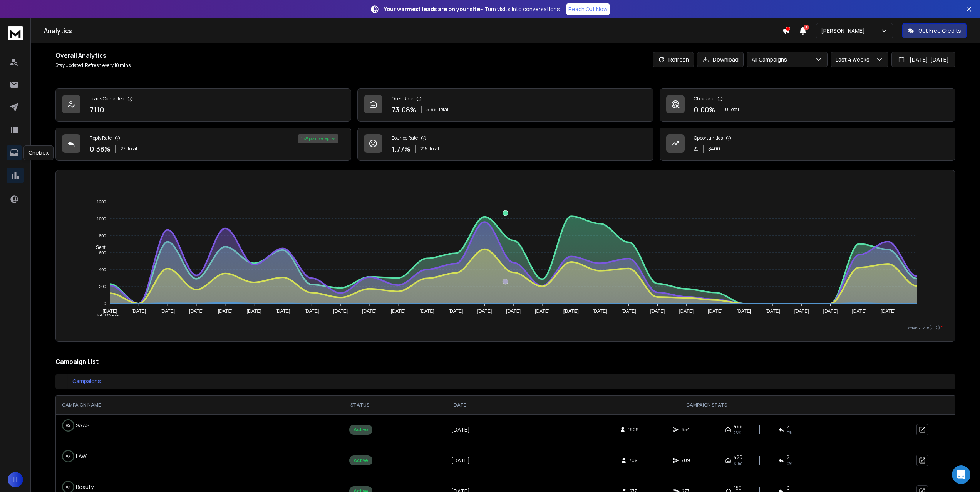 Image resolution: width=980 pixels, height=492 pixels. What do you see at coordinates (15, 480) in the screenshot?
I see `span: H` at bounding box center [15, 480].